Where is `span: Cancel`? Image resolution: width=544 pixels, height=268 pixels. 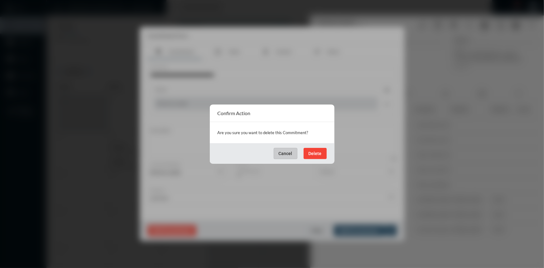 span: Cancel is located at coordinates (286, 153).